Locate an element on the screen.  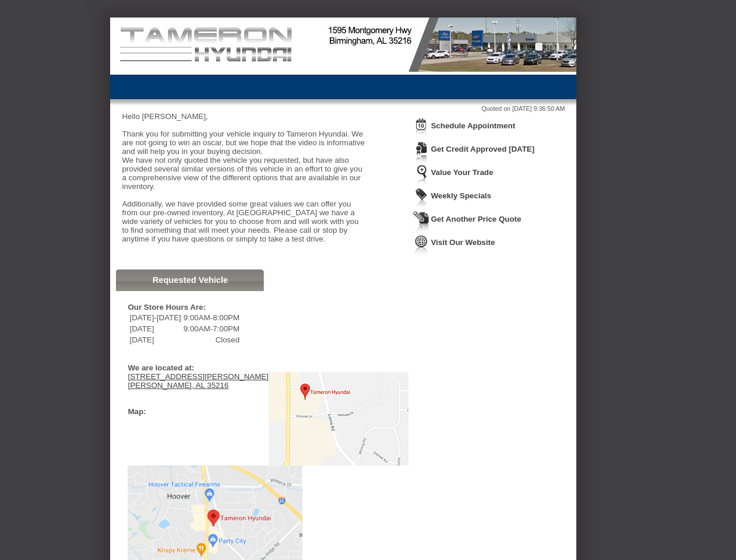
img: Icon_ScheduleAppointment.png is located at coordinates (421, 128).